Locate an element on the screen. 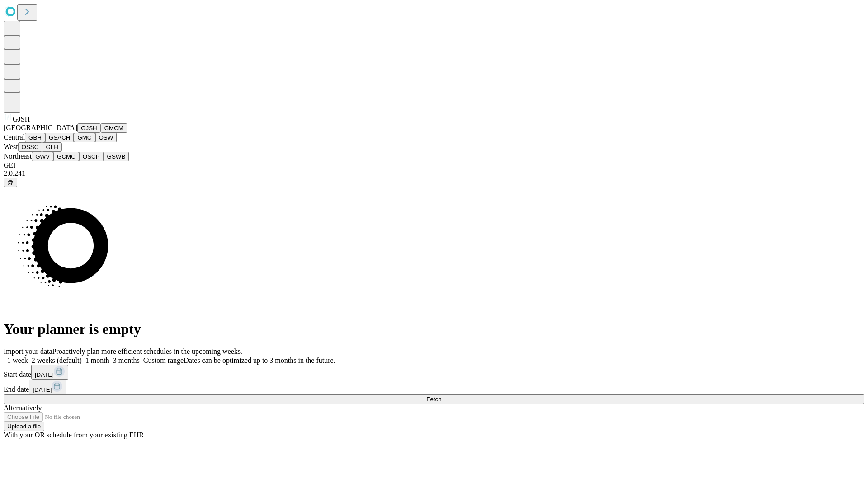 The width and height of the screenshot is (868, 488). button: Upload a file is located at coordinates (24, 426).